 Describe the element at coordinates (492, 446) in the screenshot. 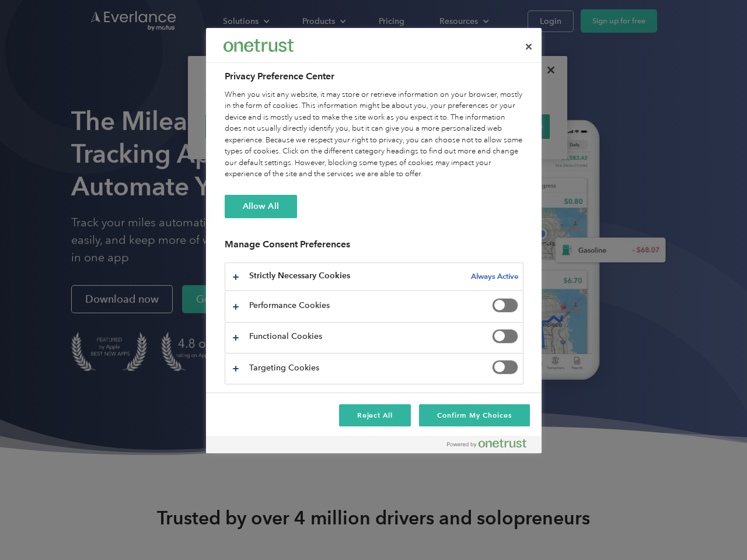

I see `a: Powered by OneTrust Opens in a new Tab` at that location.